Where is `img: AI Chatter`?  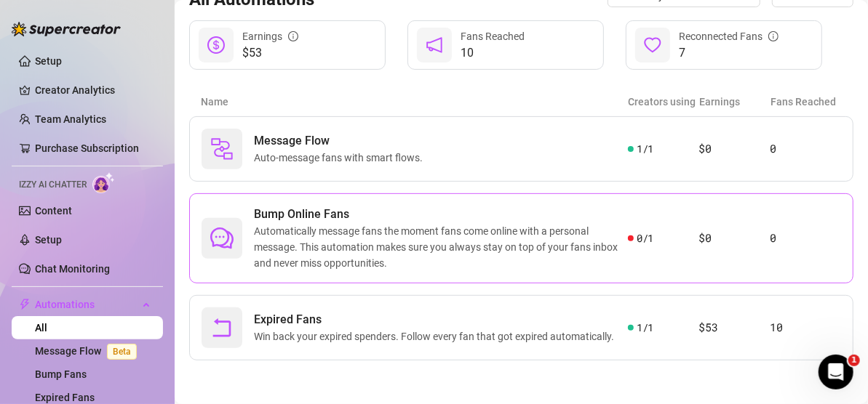 img: AI Chatter is located at coordinates (104, 182).